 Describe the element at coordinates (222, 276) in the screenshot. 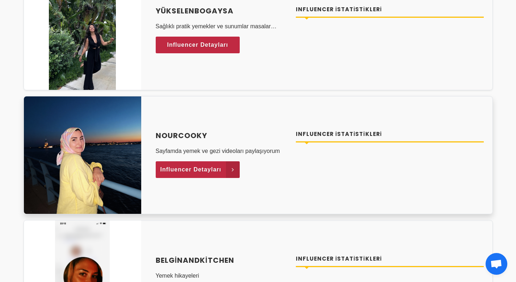

I see `p: Yemek hikayeleri` at that location.